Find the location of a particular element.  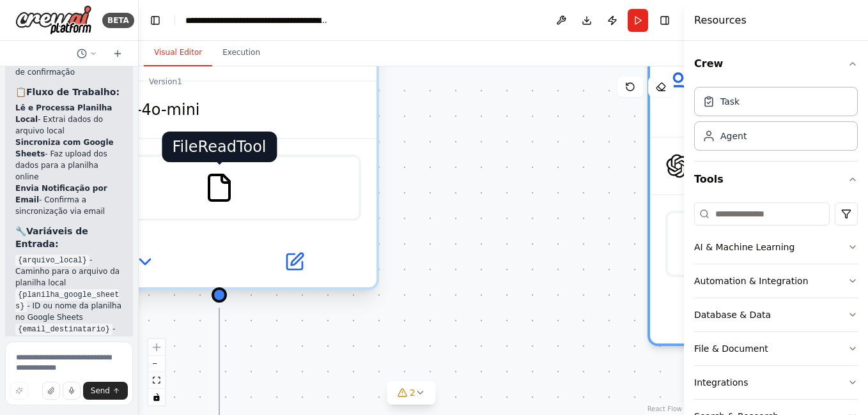

img: Logo is located at coordinates (54, 20).